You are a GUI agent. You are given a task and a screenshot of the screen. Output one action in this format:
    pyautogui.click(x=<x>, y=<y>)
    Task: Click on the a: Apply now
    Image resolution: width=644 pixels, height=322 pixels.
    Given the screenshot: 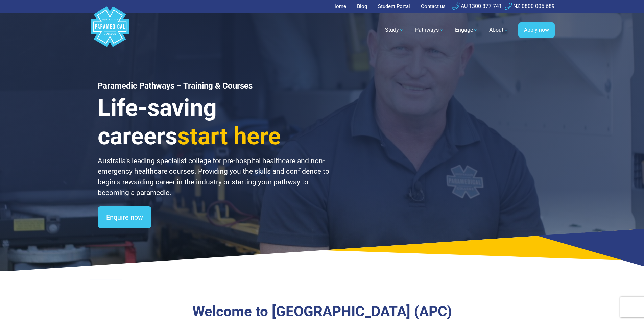 What is the action you would take?
    pyautogui.click(x=537, y=30)
    